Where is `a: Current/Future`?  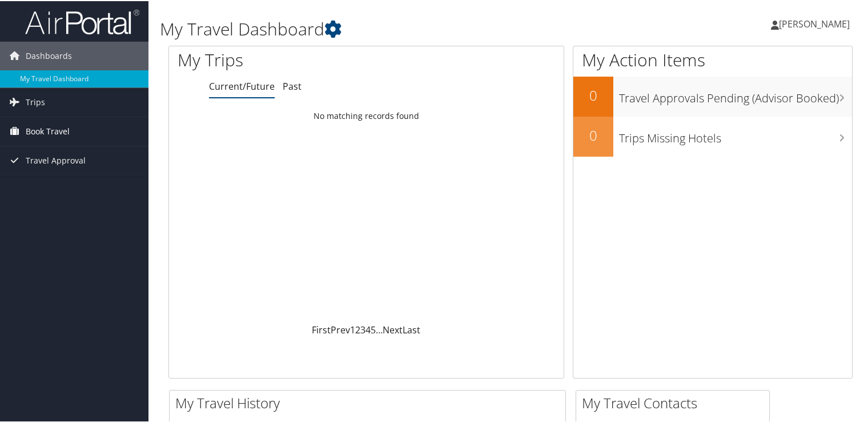 a: Current/Future is located at coordinates (242, 85).